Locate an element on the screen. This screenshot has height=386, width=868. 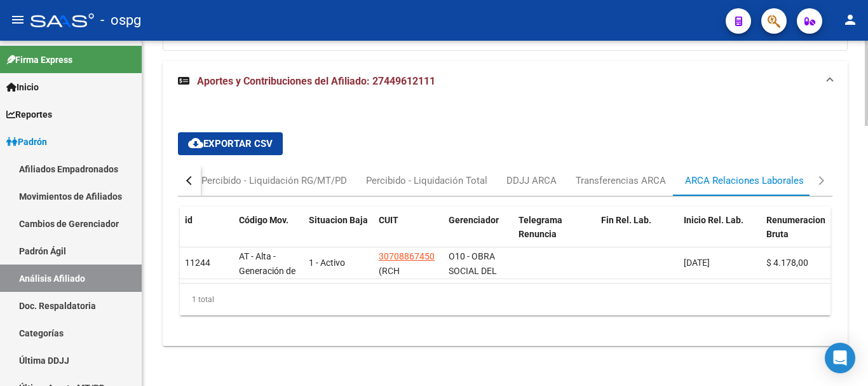
span: 11244 is located at coordinates (198, 263).